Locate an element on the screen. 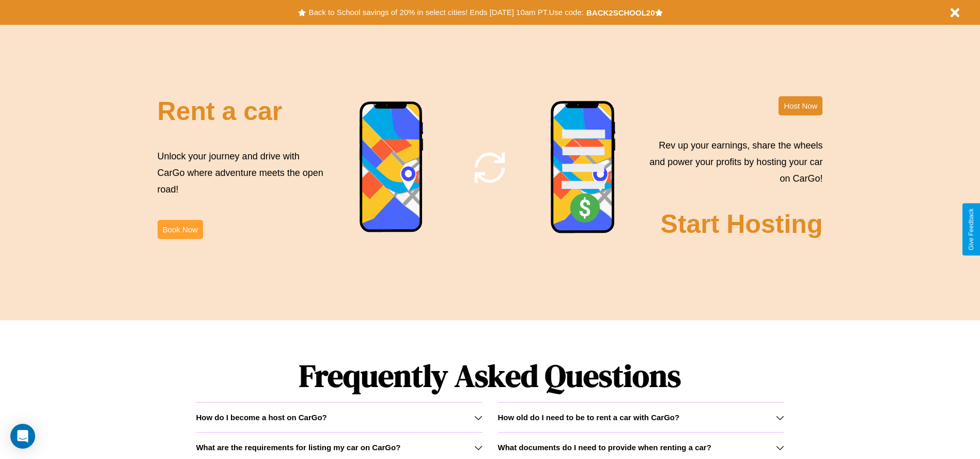 The height and width of the screenshot is (459, 980). p: Rev up your earnings, share the wheels and power your profits by hosting your car on CarGo! is located at coordinates (733, 162).